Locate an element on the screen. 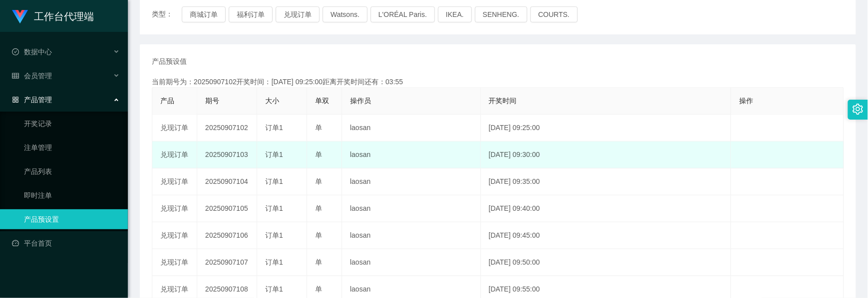  img: logo.9652507e.png is located at coordinates (20, 17).